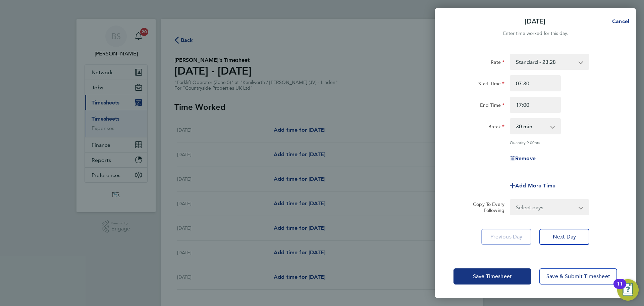  Describe the element at coordinates (533, 186) in the screenshot. I see `button: Add More Time` at that location.